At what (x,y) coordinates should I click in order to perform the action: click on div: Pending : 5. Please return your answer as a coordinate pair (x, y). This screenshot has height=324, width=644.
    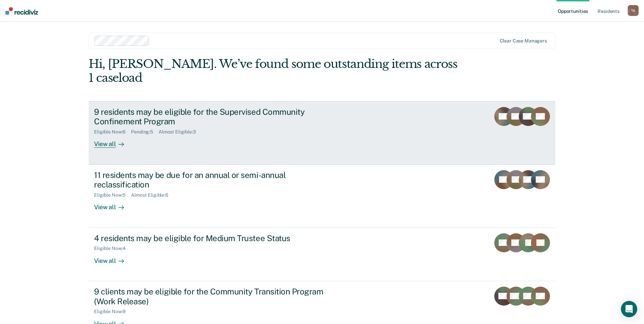
    Looking at the image, I should click on (145, 132).